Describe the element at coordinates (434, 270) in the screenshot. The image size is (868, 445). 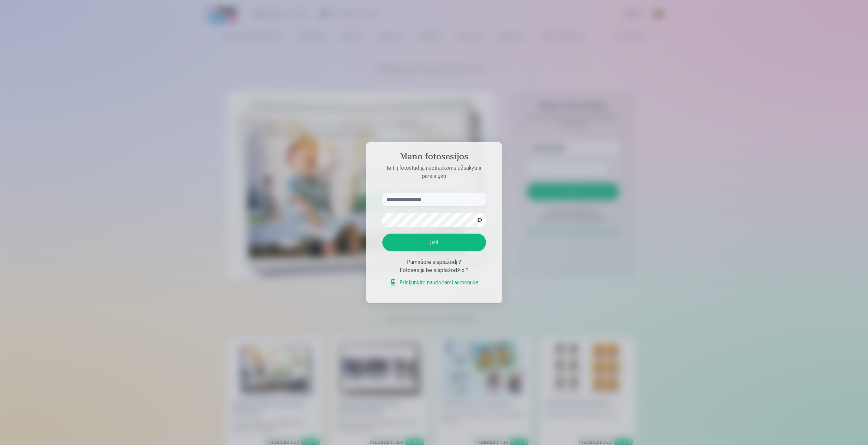
I see `div: Fotosesija be slaptažodžio ?` at that location.